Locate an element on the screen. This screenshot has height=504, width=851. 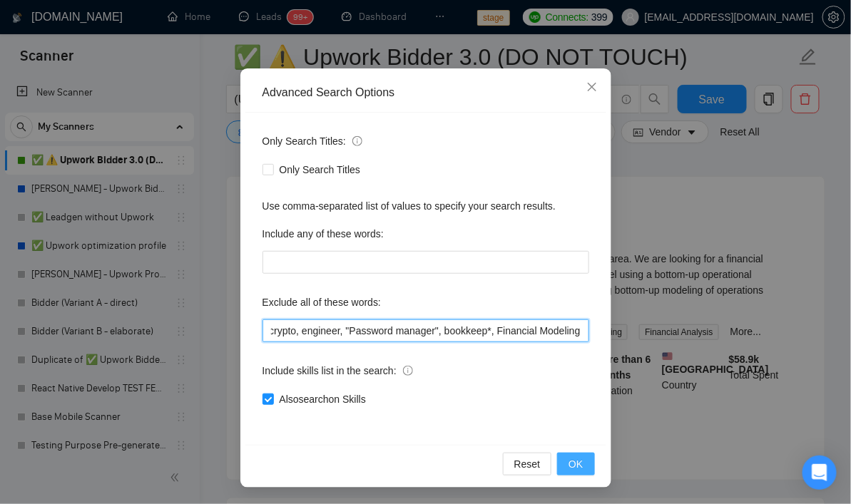
span: Reset is located at coordinates (527, 464).